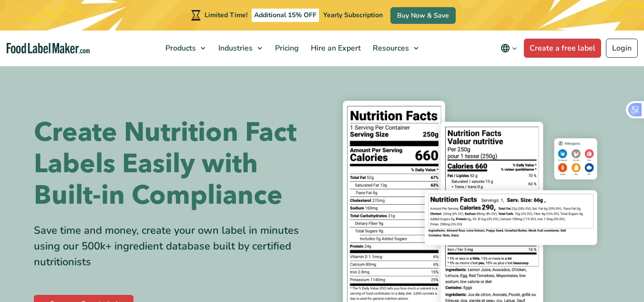 This screenshot has width=644, height=302. I want to click on a: Food Label Maker homepage, so click(48, 48).